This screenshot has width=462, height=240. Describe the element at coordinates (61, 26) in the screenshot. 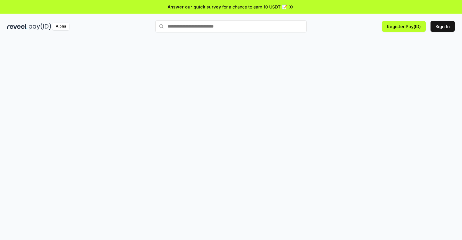

I see `div: Alpha` at that location.